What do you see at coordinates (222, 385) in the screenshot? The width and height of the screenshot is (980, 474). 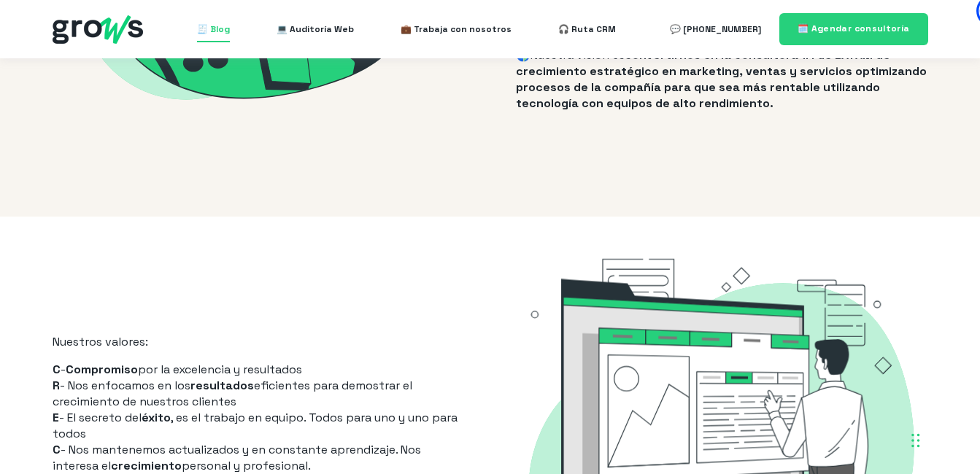 I see `strong: resultados` at bounding box center [222, 385].